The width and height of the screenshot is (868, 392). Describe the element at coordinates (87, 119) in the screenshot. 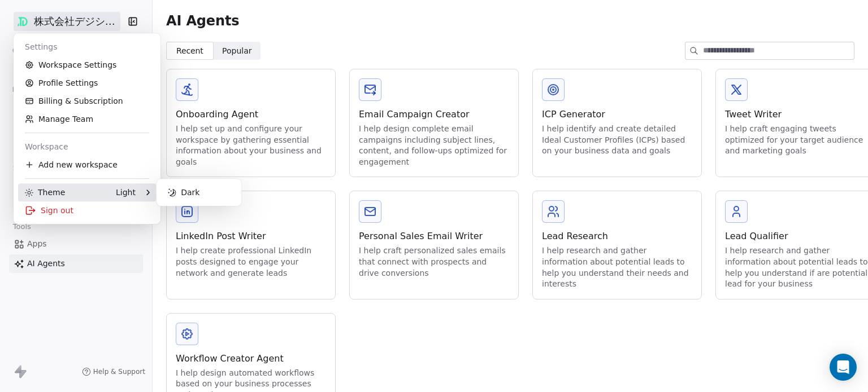

I see `a: Manage Team` at that location.